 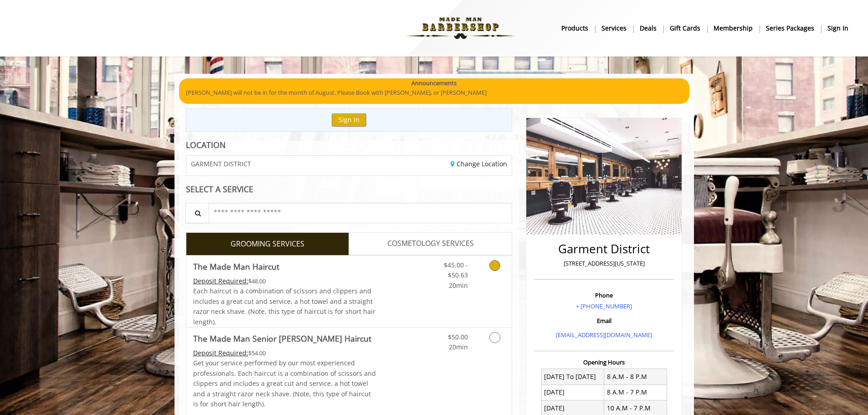 What do you see at coordinates (206, 145) in the screenshot?
I see `b: LOCATION` at bounding box center [206, 145].